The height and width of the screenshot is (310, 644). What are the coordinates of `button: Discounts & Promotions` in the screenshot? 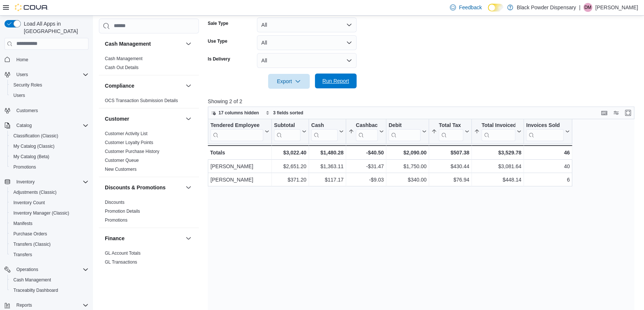 It's located at (189, 188).